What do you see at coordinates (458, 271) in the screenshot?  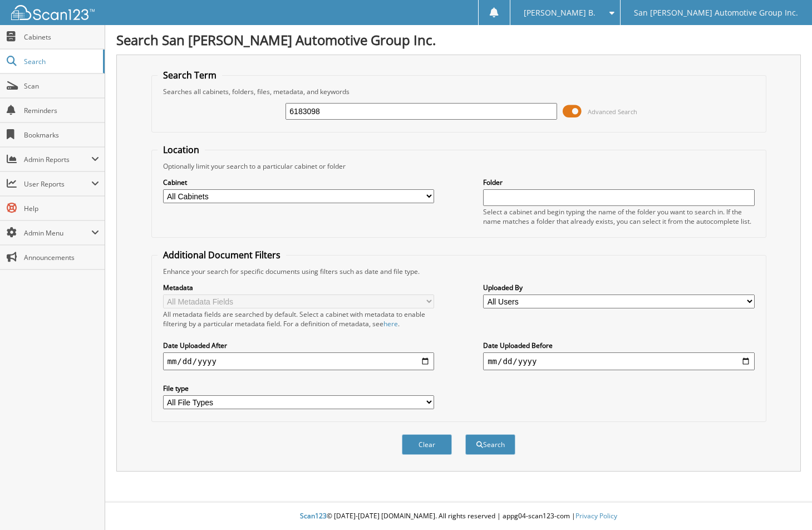 I see `div: Enhance your search for specific documents using filters such as date and file type.` at bounding box center [458, 271].